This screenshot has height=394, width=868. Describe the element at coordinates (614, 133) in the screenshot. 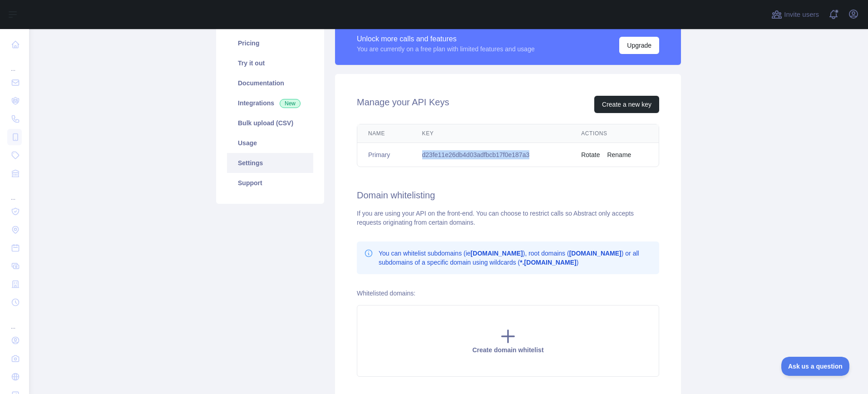

I see `th: Actions` at that location.